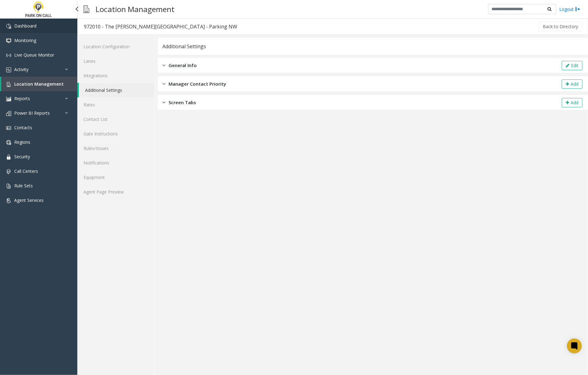 Image resolution: width=588 pixels, height=375 pixels. What do you see at coordinates (39, 84) in the screenshot?
I see `a: Location Management` at bounding box center [39, 84].